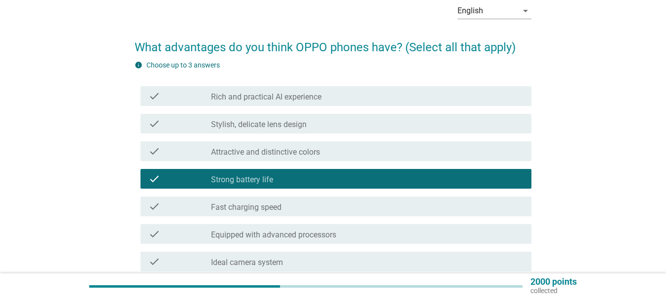 This screenshot has height=299, width=666. I want to click on p: 2000 points, so click(553, 282).